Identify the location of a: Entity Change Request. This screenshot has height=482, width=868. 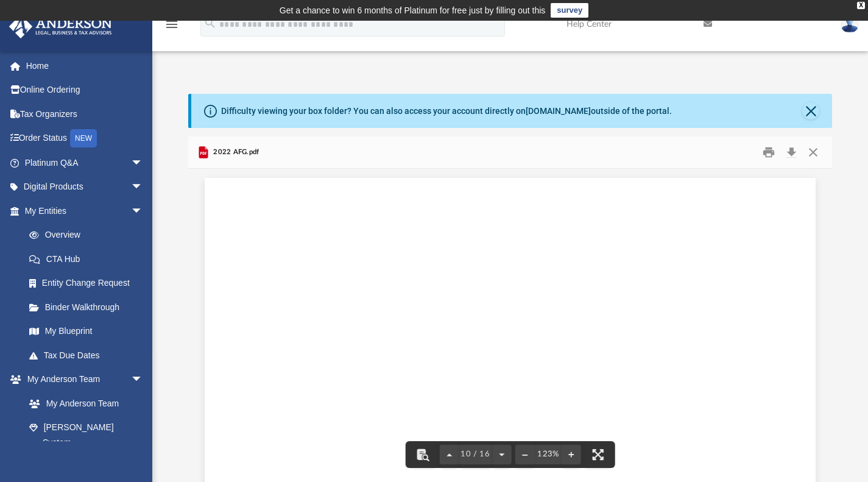
(89, 283).